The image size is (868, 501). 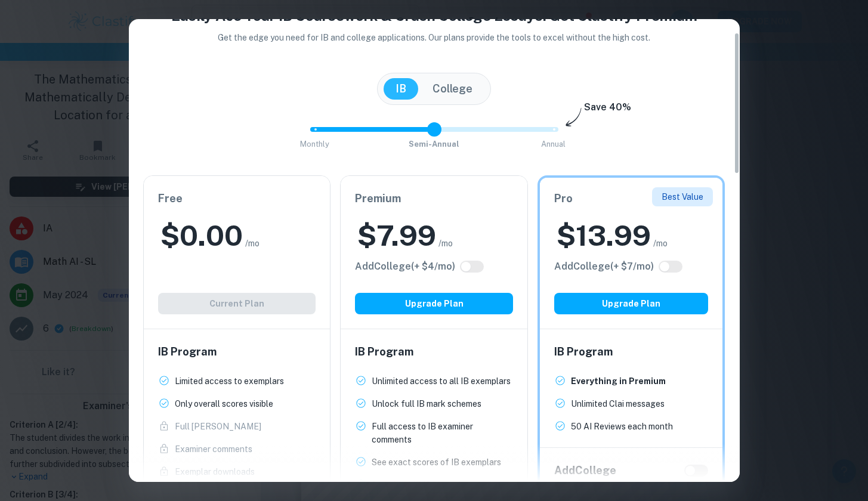 I want to click on span: Monthly, so click(x=314, y=144).